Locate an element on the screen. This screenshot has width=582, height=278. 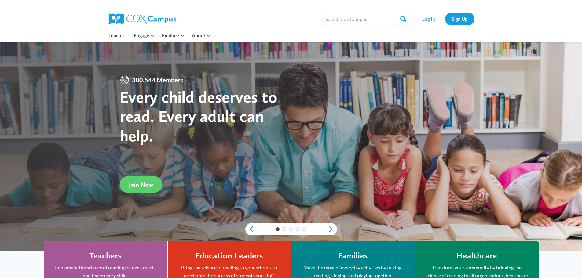
h4: Healthcare is located at coordinates (477, 256).